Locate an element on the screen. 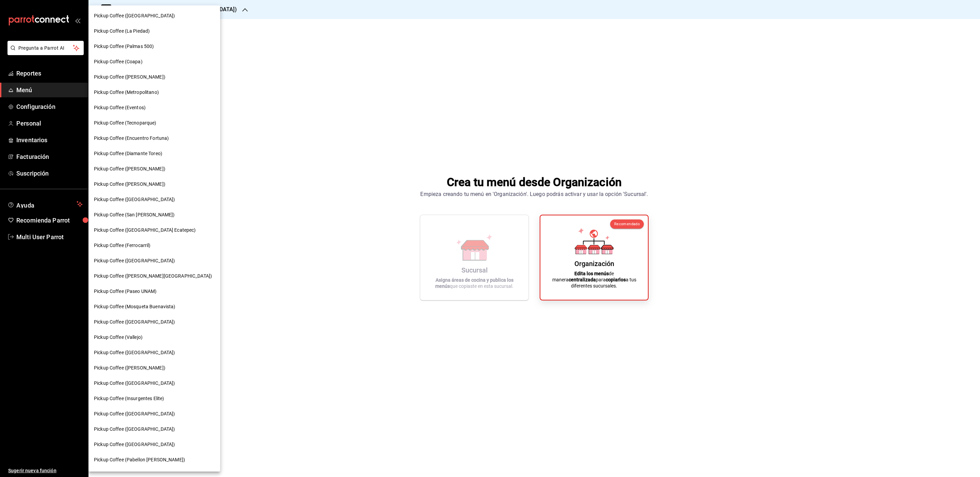 This screenshot has width=980, height=477. span: Pickup Coffee (Palmas 500) is located at coordinates (124, 46).